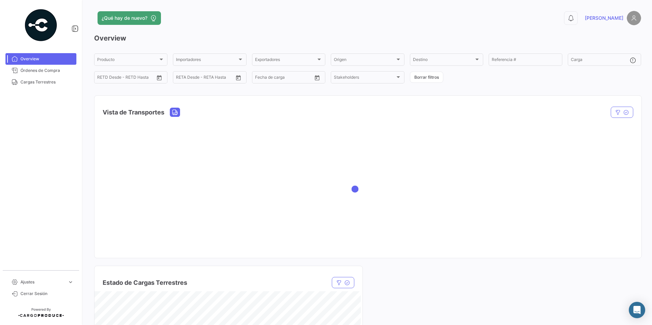 The height and width of the screenshot is (325, 652). What do you see at coordinates (129, 18) in the screenshot?
I see `button: ¿Qué hay de nuevo?` at bounding box center [129, 18].